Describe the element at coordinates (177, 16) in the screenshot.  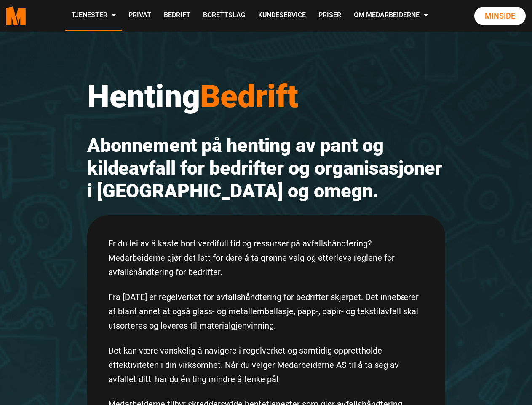
I see `a: Bedrift` at that location.